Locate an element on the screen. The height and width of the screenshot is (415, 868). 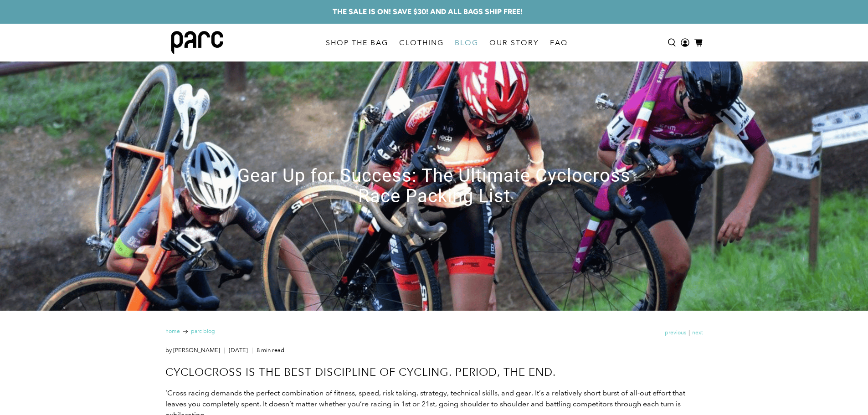
a: OUR STORY is located at coordinates (514, 43).